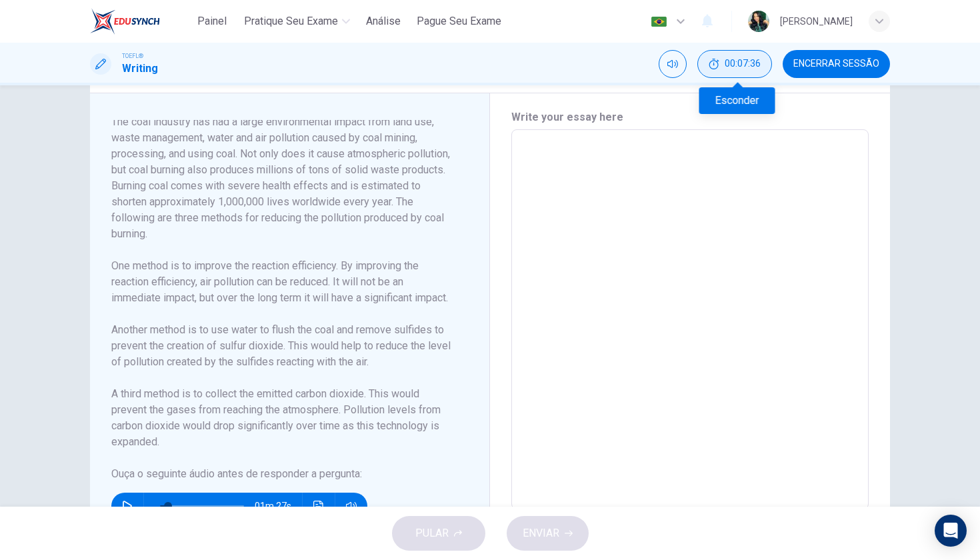 Image resolution: width=980 pixels, height=560 pixels. I want to click on button: Pratique seu exame, so click(297, 22).